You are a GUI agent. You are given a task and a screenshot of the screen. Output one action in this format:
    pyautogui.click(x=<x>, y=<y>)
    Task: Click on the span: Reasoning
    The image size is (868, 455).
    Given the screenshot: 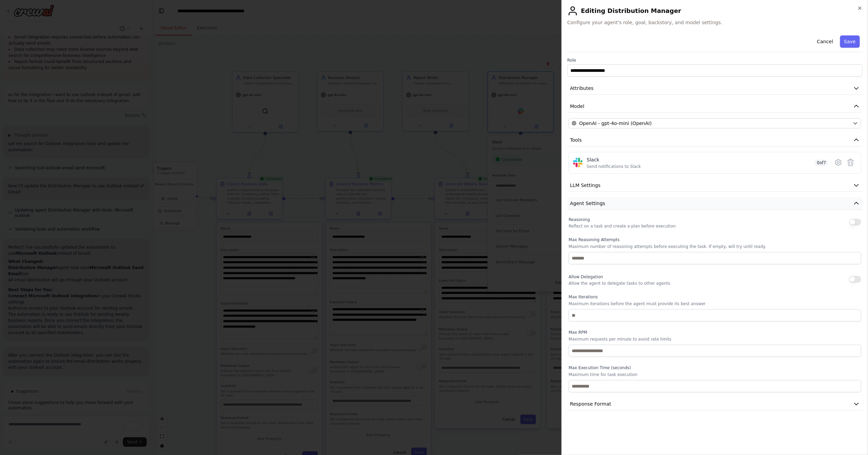 What is the action you would take?
    pyautogui.click(x=579, y=220)
    